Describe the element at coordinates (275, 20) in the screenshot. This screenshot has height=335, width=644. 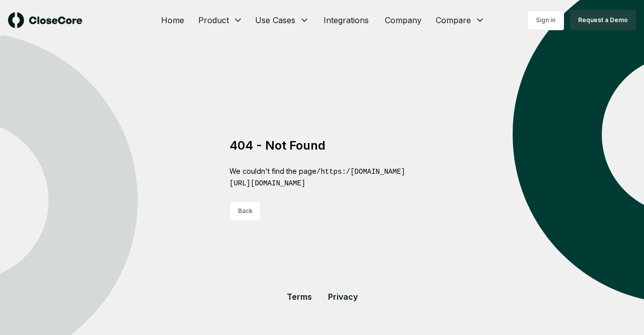
I see `span: Use Cases` at that location.